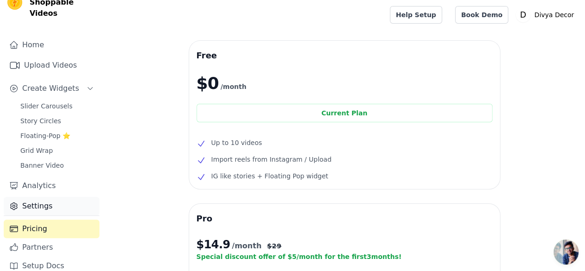 The height and width of the screenshot is (271, 585). I want to click on a: Banner Video, so click(57, 165).